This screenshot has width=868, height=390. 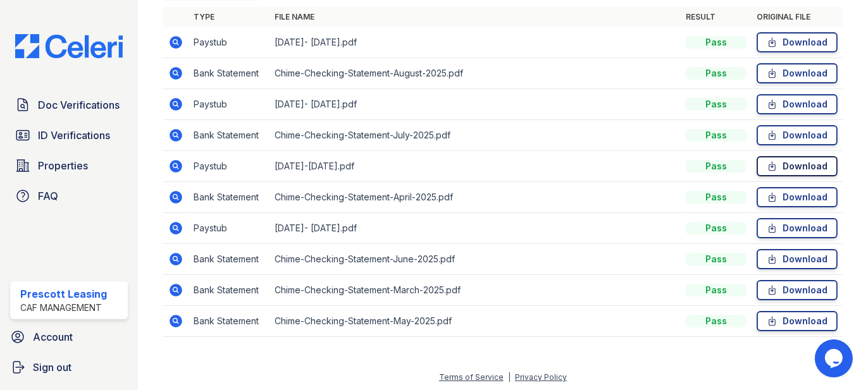 I want to click on img: CE_Logo_Blue-a8612792a0a2168367f1c8372b55b34899dd931a85d93a1a3d3e32e68fde9ad4.png, so click(x=69, y=46).